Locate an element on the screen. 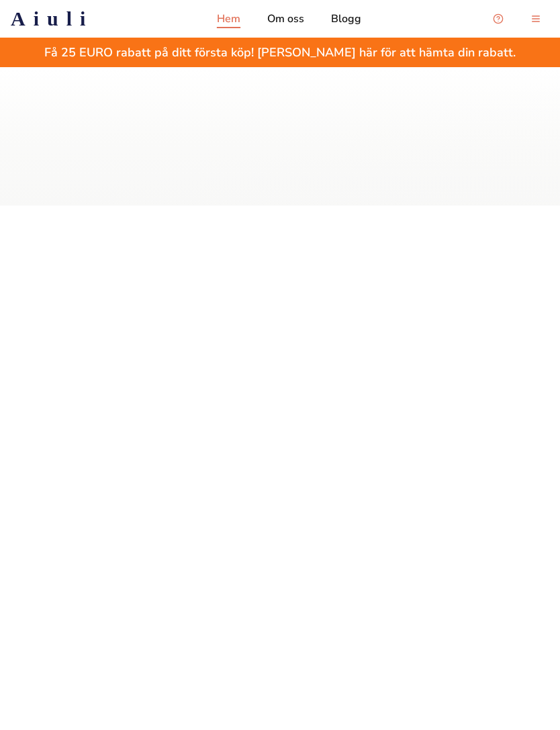  p: Blogg is located at coordinates (346, 19).